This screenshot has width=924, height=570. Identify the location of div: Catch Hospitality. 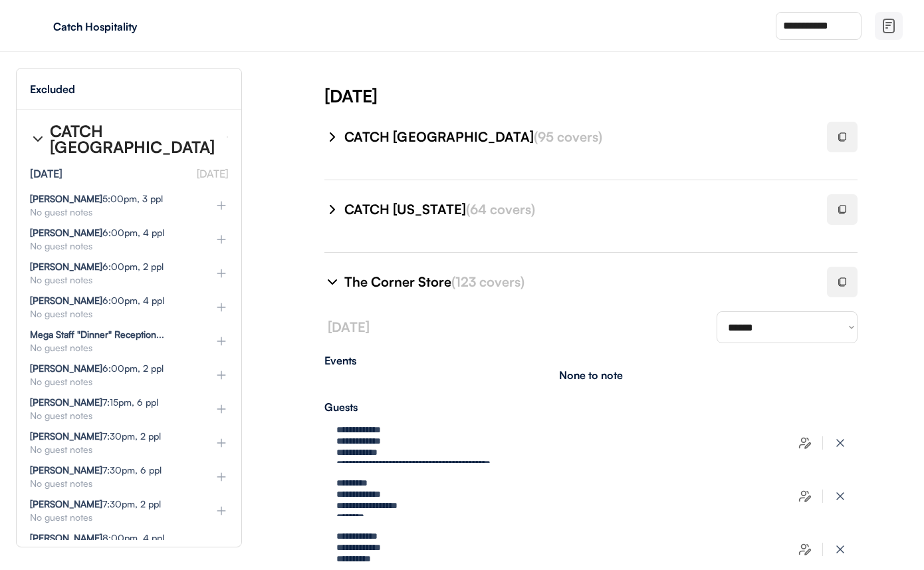
(137, 27).